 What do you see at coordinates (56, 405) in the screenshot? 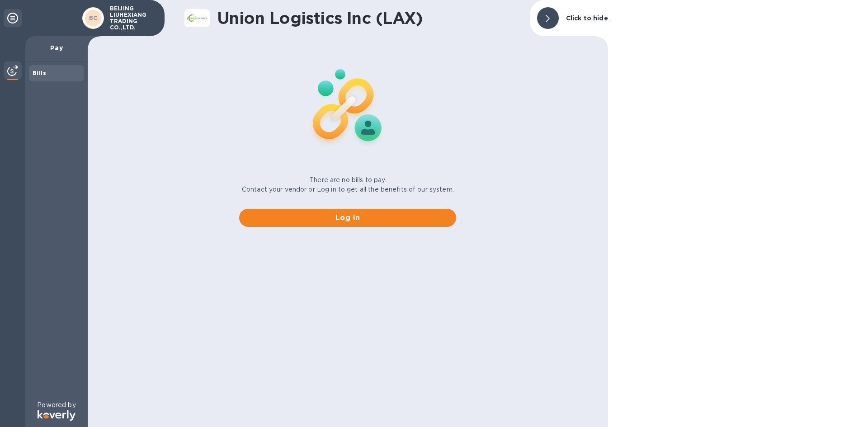
I see `p: Powered by` at bounding box center [56, 405].